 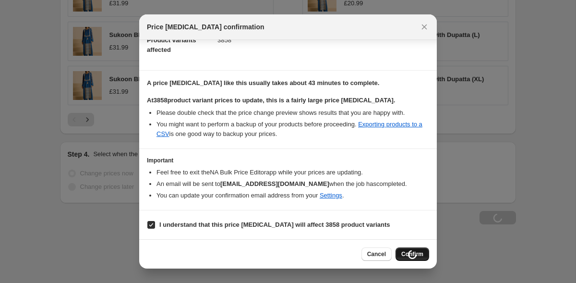 I want to click on li: You can update your confirmation email address from your ., so click(x=293, y=195).